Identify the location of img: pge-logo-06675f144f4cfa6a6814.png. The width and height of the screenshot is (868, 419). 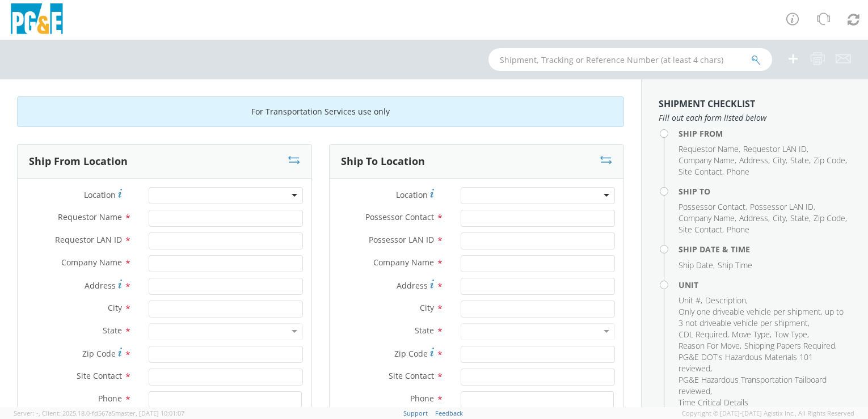
(37, 19).